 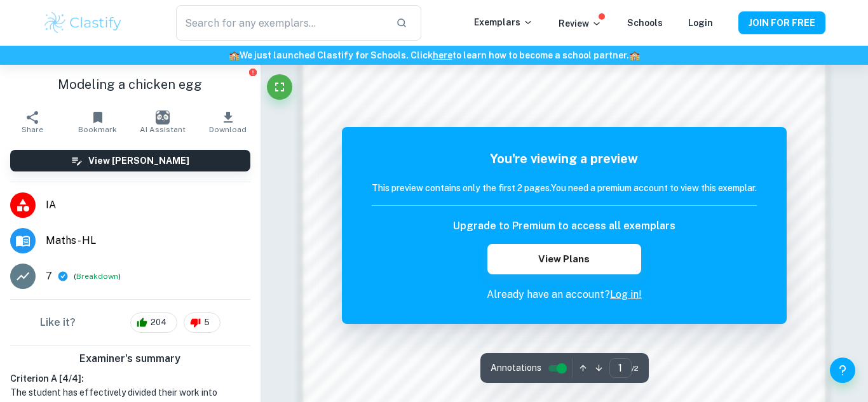 What do you see at coordinates (148, 241) in the screenshot?
I see `span: Maths - HL` at bounding box center [148, 241].